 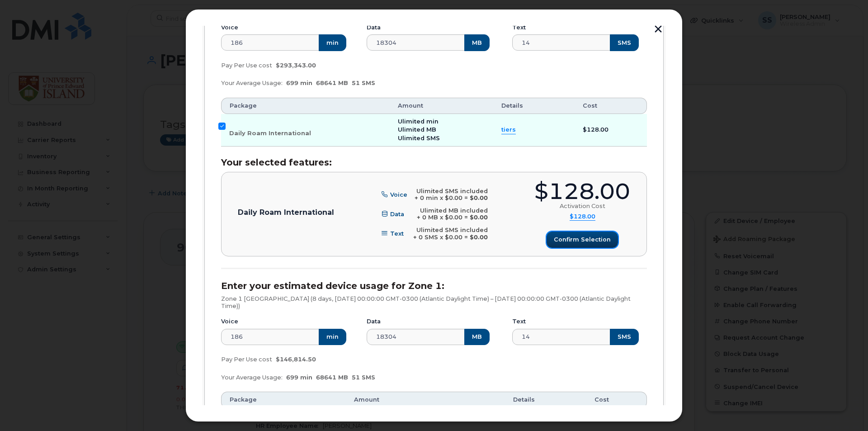 I want to click on span: Ulimited min, so click(x=418, y=121).